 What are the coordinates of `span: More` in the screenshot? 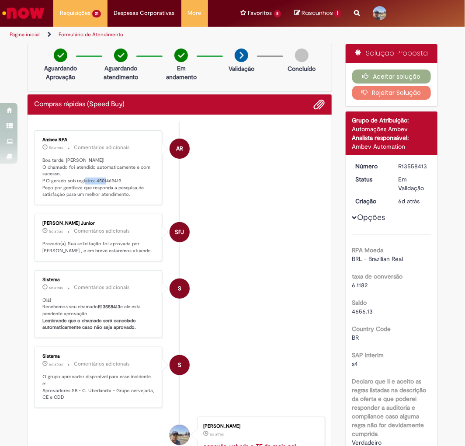 It's located at (194, 13).